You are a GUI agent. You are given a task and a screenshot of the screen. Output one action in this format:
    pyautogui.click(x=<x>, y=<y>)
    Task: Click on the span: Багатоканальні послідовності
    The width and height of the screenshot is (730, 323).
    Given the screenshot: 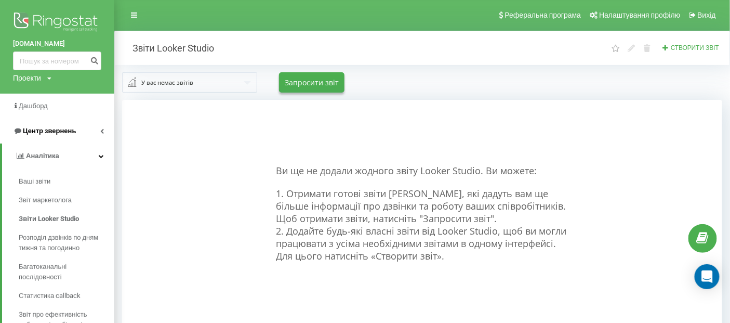 What is the action you would take?
    pyautogui.click(x=64, y=272)
    